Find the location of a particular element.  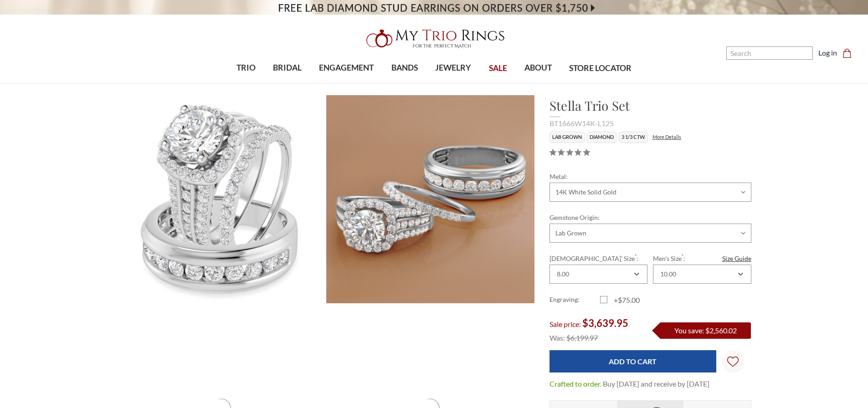

a: BRIDAL is located at coordinates (287, 68).